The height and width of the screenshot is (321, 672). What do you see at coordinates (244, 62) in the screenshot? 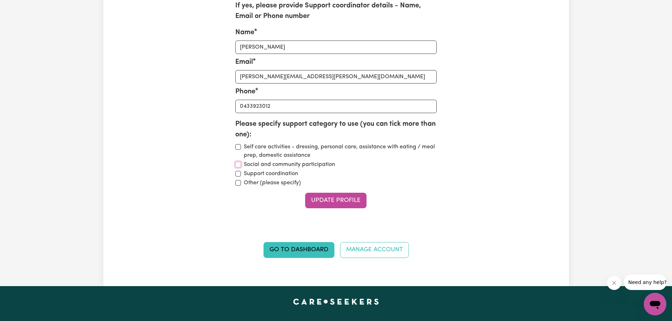
I see `label: Email` at bounding box center [244, 62].